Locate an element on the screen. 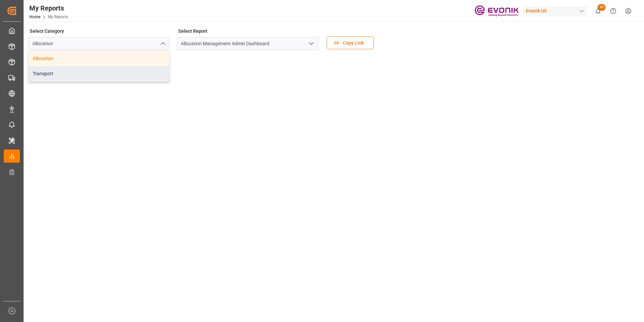 This screenshot has width=644, height=322. a: Home is located at coordinates (35, 17).